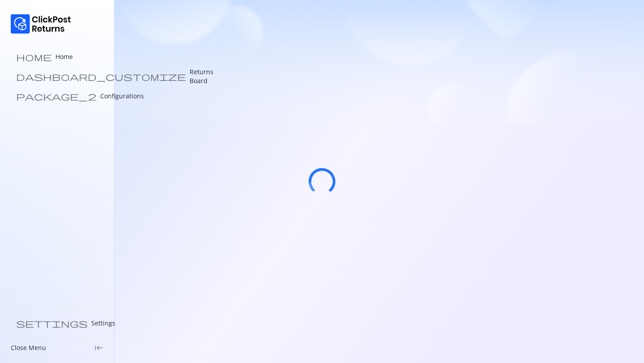 The height and width of the screenshot is (363, 644). Describe the element at coordinates (41, 23) in the screenshot. I see `img: Logo` at that location.